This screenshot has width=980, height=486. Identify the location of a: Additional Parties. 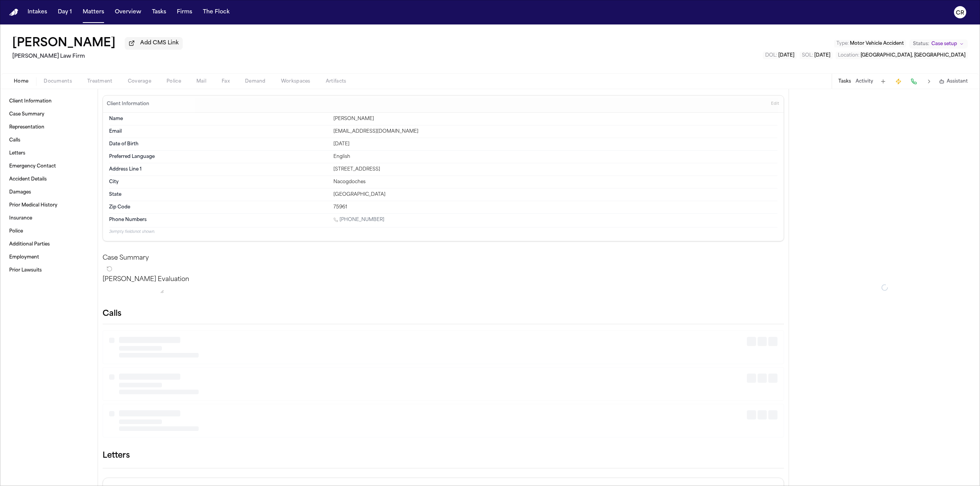
(49, 244).